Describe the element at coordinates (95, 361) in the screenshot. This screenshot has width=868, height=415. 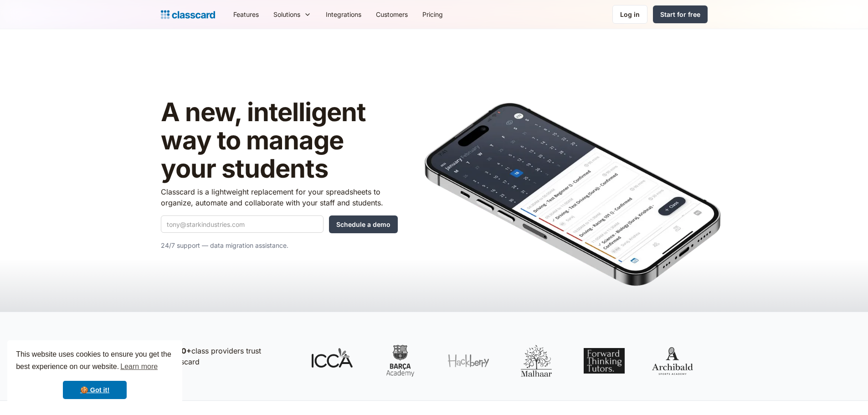
I see `span: This website uses cookies to ensure you get the best experience on our website.` at that location.